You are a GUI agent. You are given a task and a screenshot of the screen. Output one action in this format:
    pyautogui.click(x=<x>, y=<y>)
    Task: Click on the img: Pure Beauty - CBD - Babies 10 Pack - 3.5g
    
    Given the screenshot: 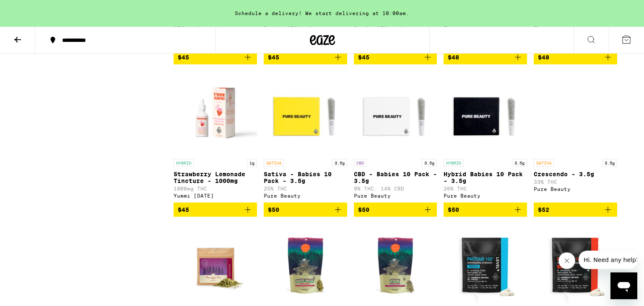 What is the action you would take?
    pyautogui.click(x=395, y=113)
    